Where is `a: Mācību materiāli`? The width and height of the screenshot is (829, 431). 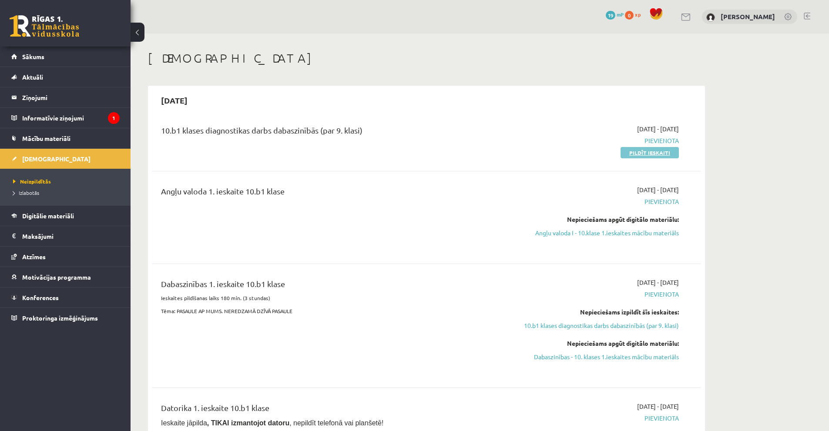 a: Mācību materiāli is located at coordinates (65, 138).